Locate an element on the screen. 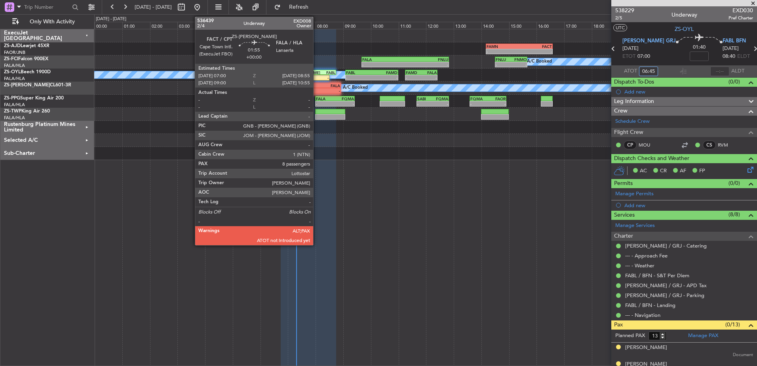 Image resolution: width=757 pixels, height=366 pixels. div: 10:00 is located at coordinates (385, 25).